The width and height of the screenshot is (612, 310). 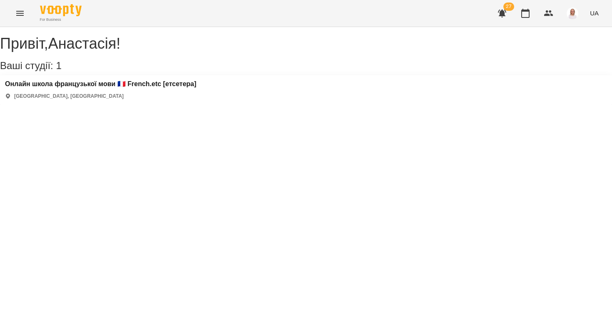 What do you see at coordinates (20, 13) in the screenshot?
I see `button: Menu` at bounding box center [20, 13].